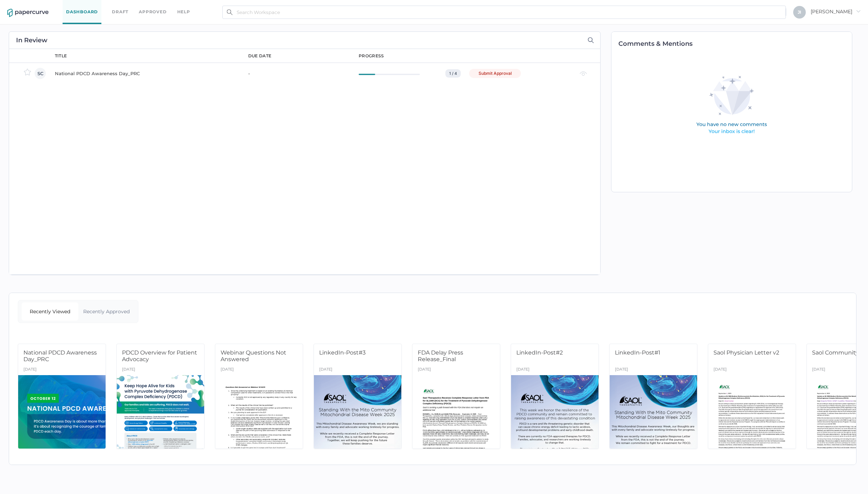 The height and width of the screenshot is (494, 868). What do you see at coordinates (119, 12) in the screenshot?
I see `a: Draft` at bounding box center [119, 12].